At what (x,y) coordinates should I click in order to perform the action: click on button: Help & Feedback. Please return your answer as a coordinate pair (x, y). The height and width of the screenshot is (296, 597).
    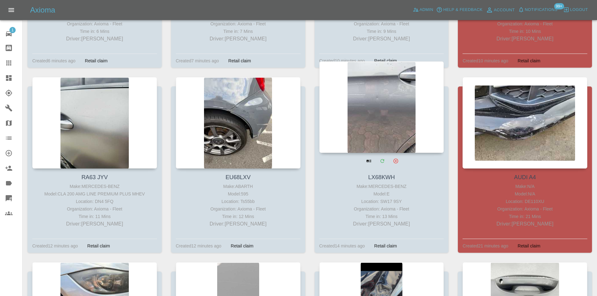
    Looking at the image, I should click on (459, 10).